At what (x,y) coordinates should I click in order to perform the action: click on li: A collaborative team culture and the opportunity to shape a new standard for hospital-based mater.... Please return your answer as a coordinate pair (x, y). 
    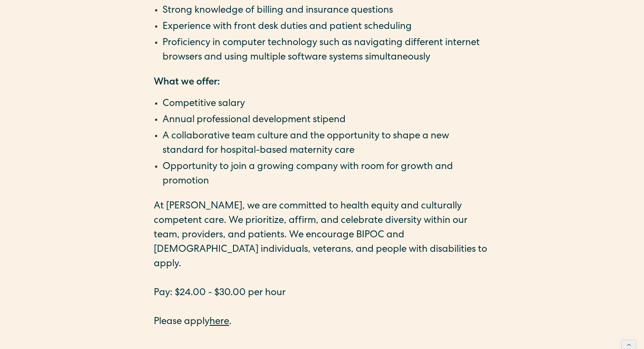
    Looking at the image, I should click on (326, 144).